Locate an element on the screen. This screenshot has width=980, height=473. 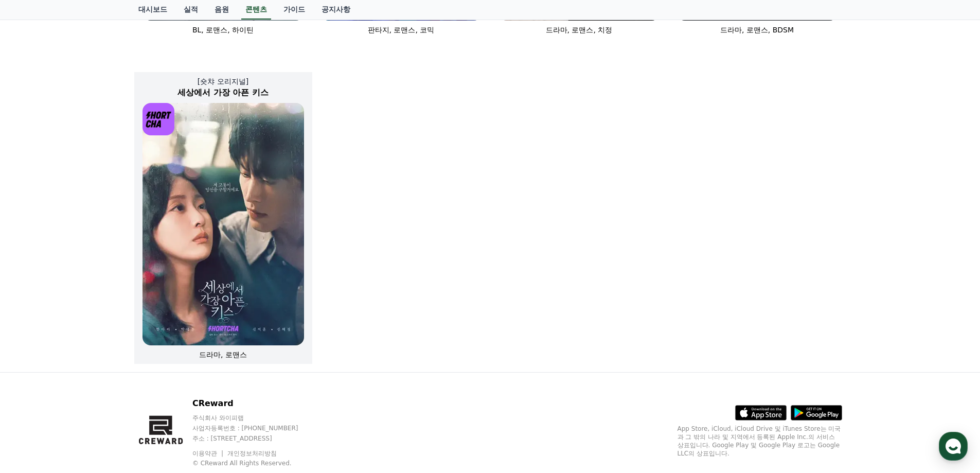
span: 대화 is located at coordinates (100, 347).